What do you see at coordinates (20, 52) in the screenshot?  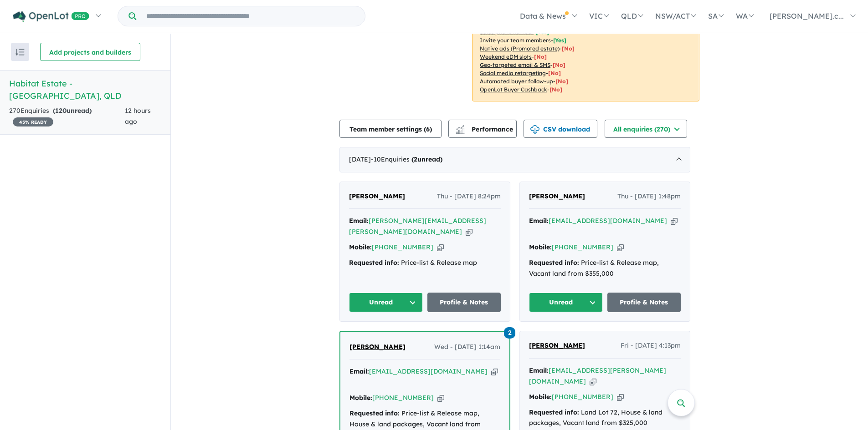 I see `img: sort.svg` at bounding box center [20, 52].